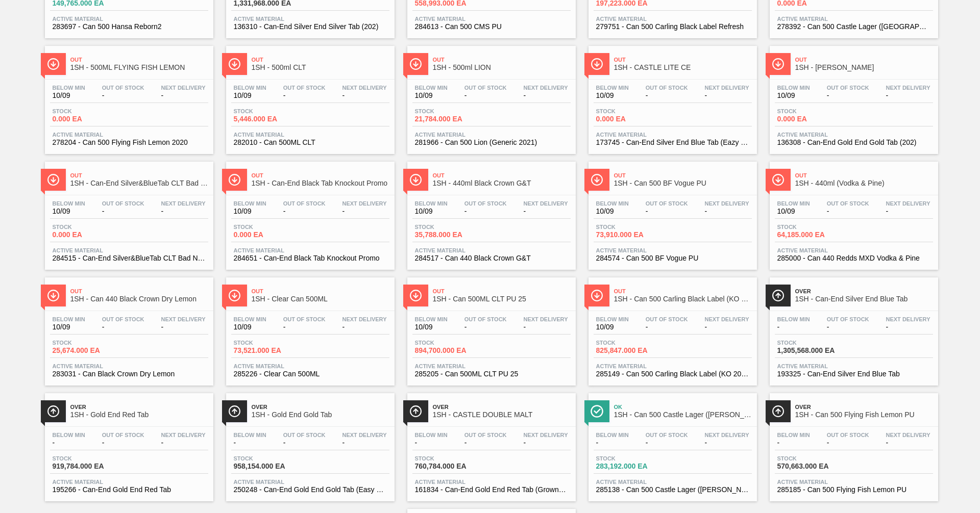 This screenshot has height=513, width=980. What do you see at coordinates (321, 67) in the screenshot?
I see `span: 1SH - 500ml CLT` at bounding box center [321, 67].